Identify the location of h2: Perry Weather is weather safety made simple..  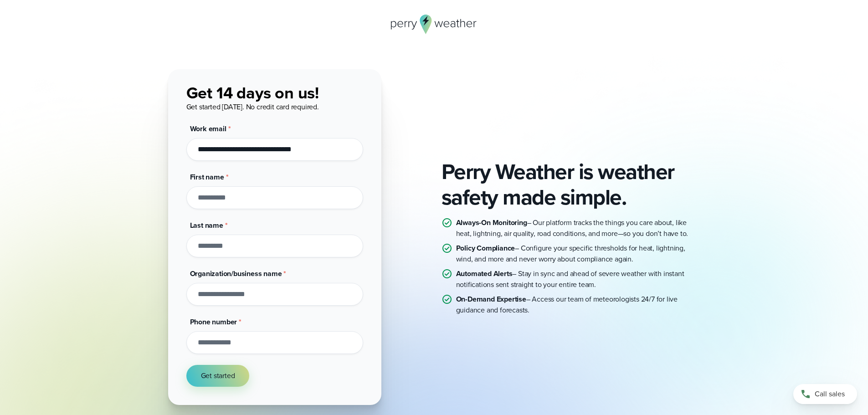
(571, 184).